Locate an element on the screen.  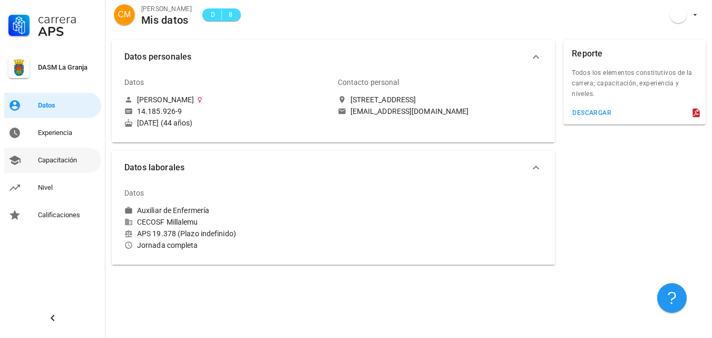
div: descargar is located at coordinates (592, 113).